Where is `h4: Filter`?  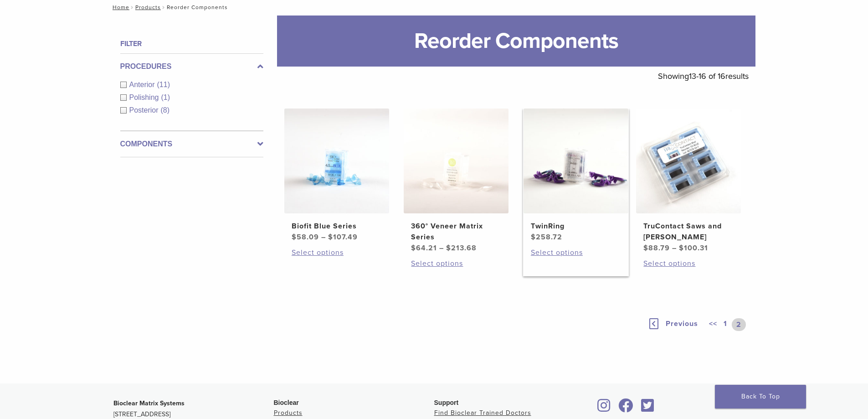
h4: Filter is located at coordinates (192, 44).